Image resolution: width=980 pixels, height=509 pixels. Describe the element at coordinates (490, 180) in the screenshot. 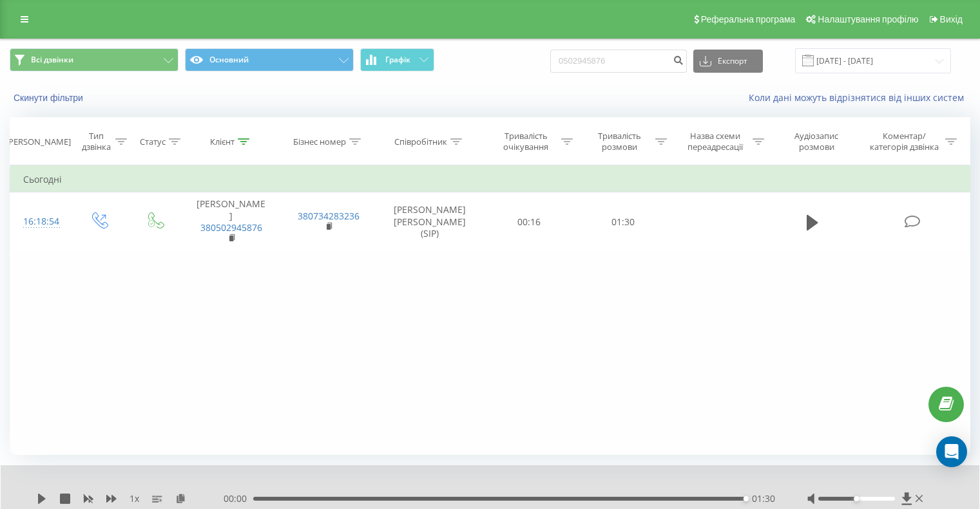

I see `td: Сьогодні` at that location.